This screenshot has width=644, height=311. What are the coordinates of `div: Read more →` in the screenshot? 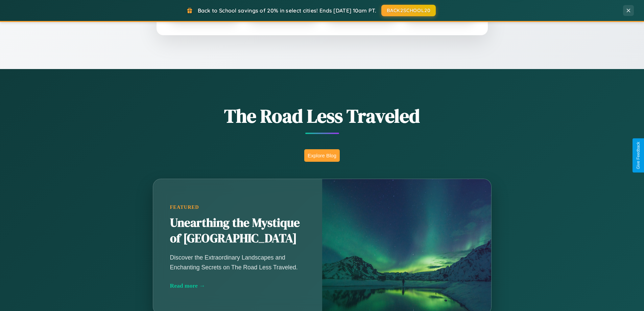 It's located at (238, 285).